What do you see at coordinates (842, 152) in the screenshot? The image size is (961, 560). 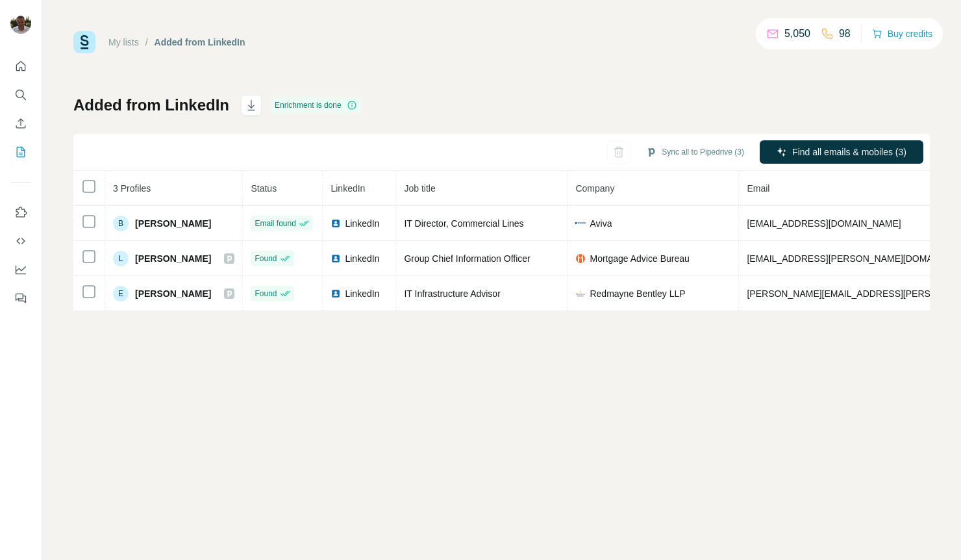 I see `button: Find all emails & mobiles (3)` at bounding box center [842, 152].